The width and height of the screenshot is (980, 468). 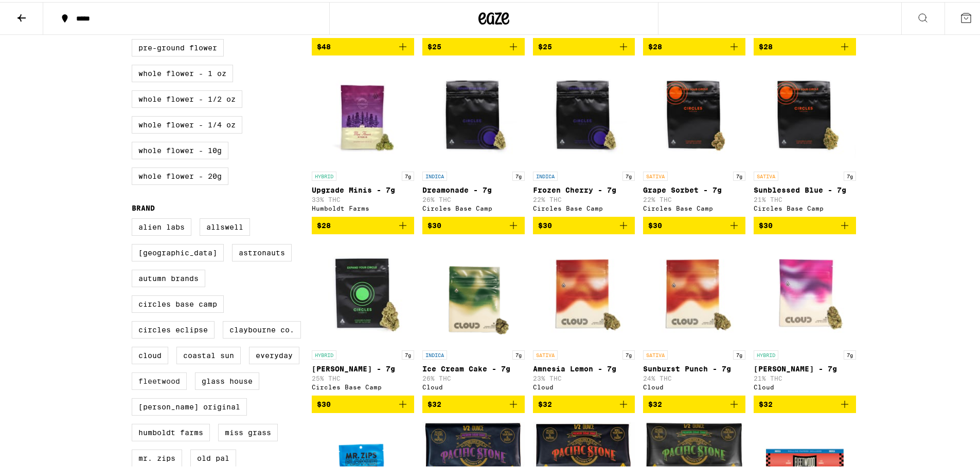 What do you see at coordinates (157, 456) in the screenshot?
I see `label: Mr. Zips` at bounding box center [157, 456].